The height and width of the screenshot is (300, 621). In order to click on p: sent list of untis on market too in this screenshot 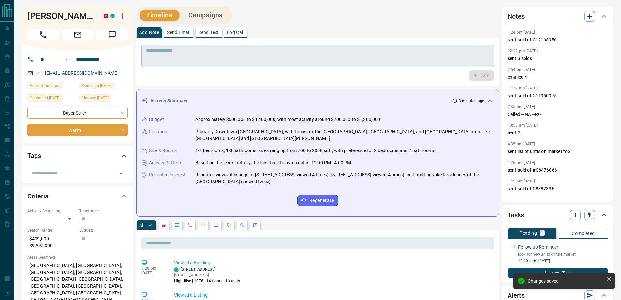, I will do `click(558, 151)`.